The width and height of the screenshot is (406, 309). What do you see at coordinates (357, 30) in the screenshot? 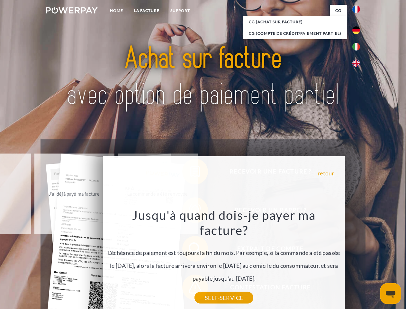
I see `img: de` at bounding box center [357, 30].